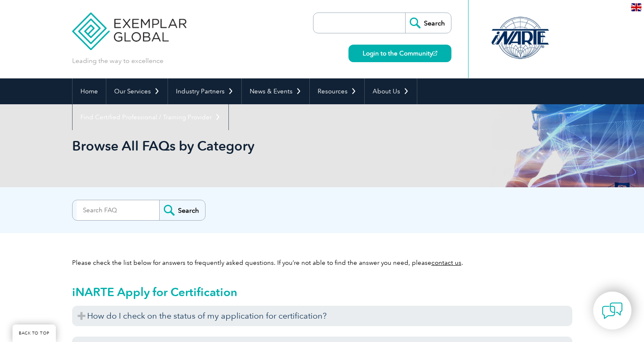 Image resolution: width=644 pixels, height=342 pixels. I want to click on img: open_square.png, so click(434, 53).